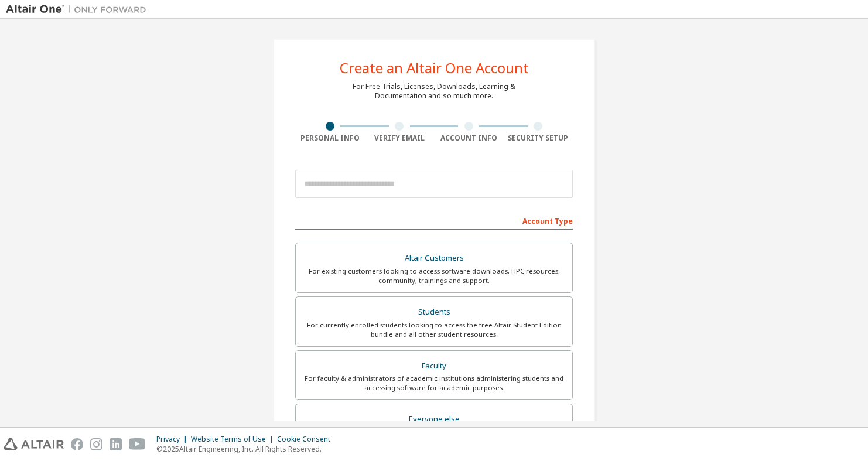  Describe the element at coordinates (434, 91) in the screenshot. I see `div: For Free Trials, Licenses, Downloads, Learning & Documentation and so much more.` at that location.